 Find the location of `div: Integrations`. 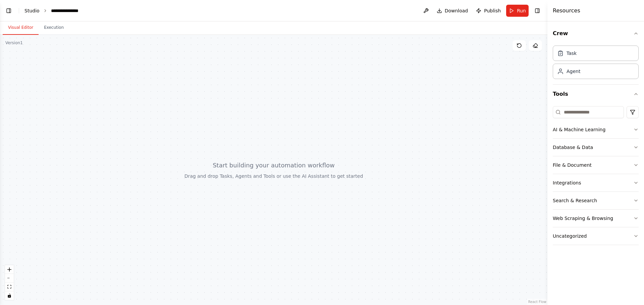

div: Integrations is located at coordinates (567, 183).